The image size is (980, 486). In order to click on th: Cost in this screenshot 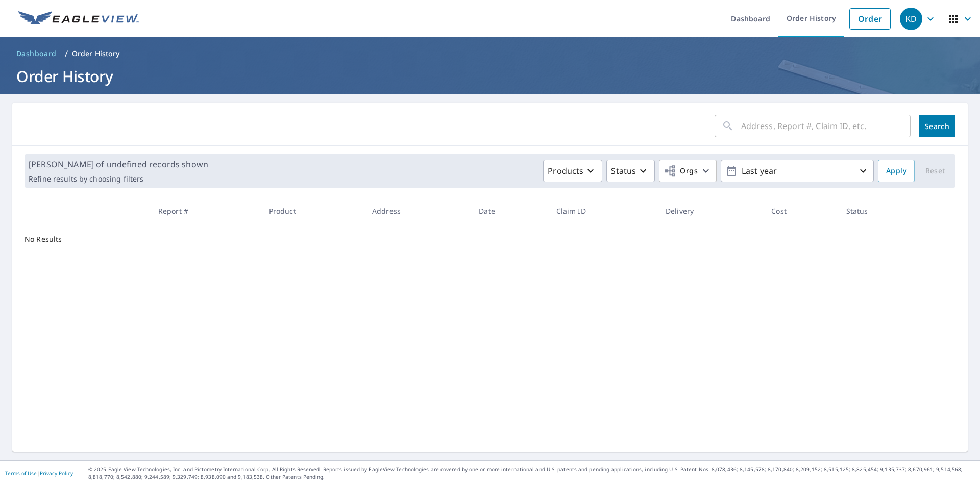, I will do `click(800, 211)`.